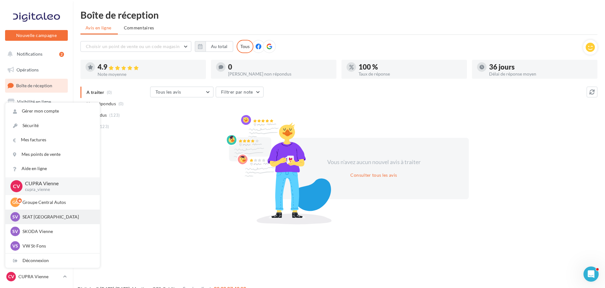 The image size is (605, 288). Describe the element at coordinates (53, 140) in the screenshot. I see `a: Mes factures` at that location.